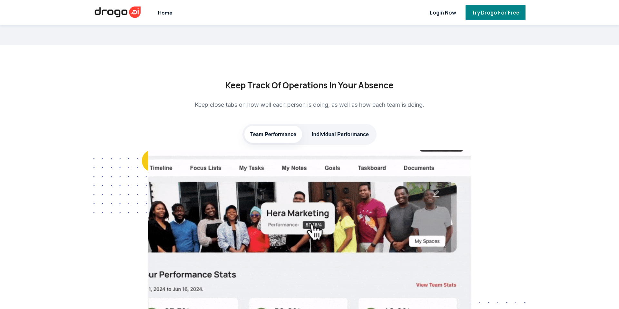  I want to click on li: Team Performance, so click(273, 134).